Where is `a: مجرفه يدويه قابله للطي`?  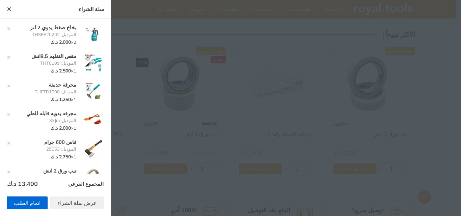 a: مجرفه يدويه قابله للطي is located at coordinates (51, 113).